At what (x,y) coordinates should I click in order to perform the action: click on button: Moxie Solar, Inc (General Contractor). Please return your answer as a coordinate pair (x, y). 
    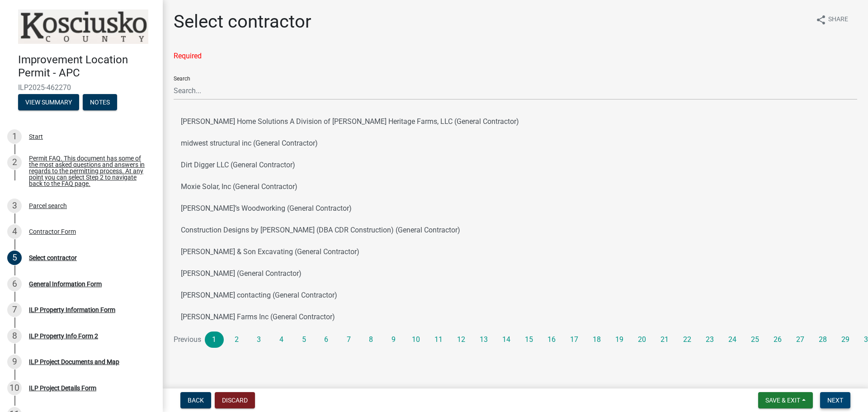
    Looking at the image, I should click on (516, 187).